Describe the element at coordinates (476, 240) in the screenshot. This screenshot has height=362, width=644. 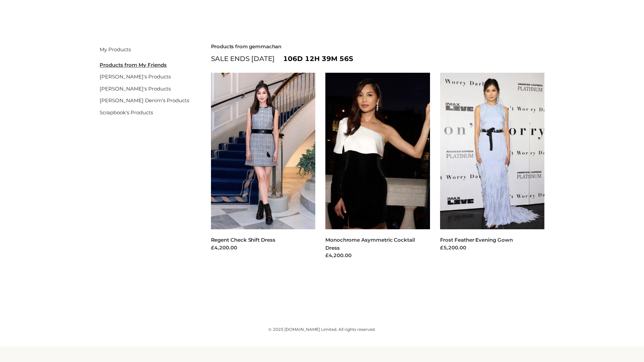
I see `a: Frost Feather Evening Gown` at that location.